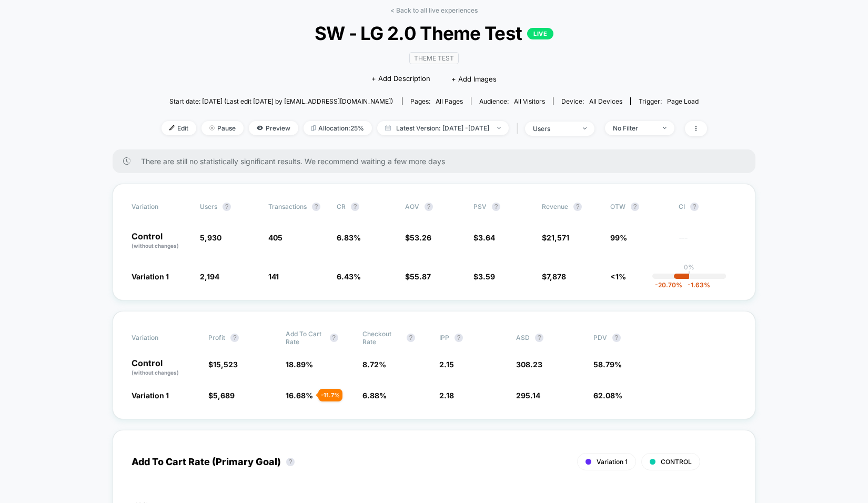 The width and height of the screenshot is (868, 503). Describe the element at coordinates (299, 395) in the screenshot. I see `span: 16.68 %` at that location.